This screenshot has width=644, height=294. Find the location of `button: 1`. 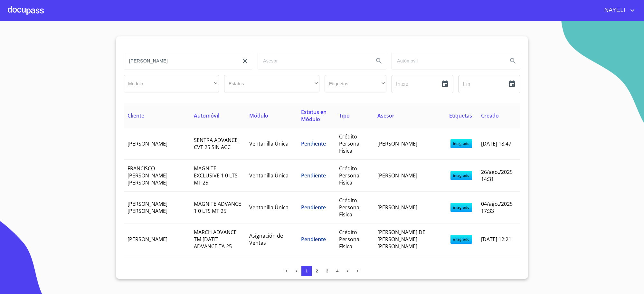

button: 1 is located at coordinates (307, 271).